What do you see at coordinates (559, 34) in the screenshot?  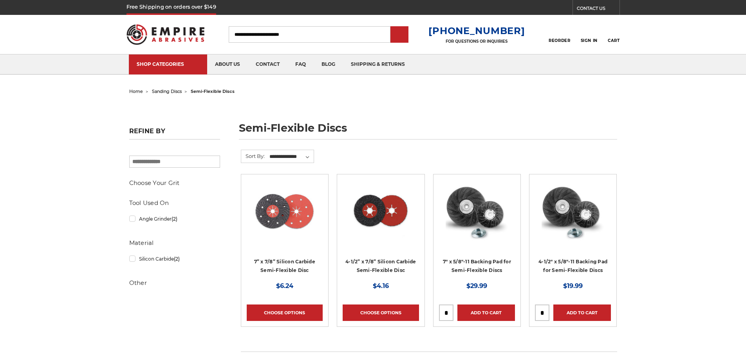 I see `a: Reorder` at bounding box center [559, 34].